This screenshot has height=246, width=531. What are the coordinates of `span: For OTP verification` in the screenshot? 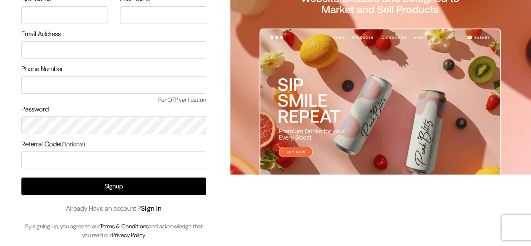 It's located at (114, 100).